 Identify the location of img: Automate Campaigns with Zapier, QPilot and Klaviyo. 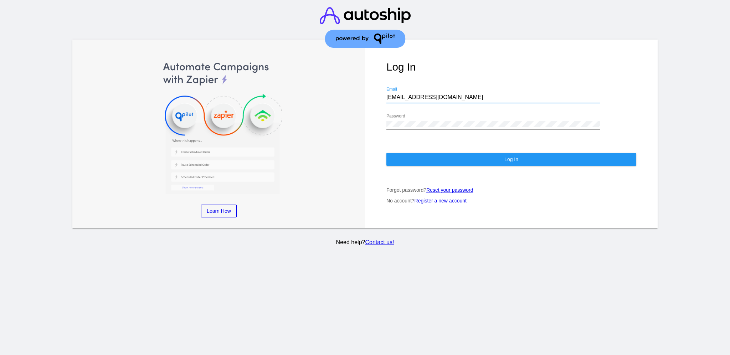
(218, 128).